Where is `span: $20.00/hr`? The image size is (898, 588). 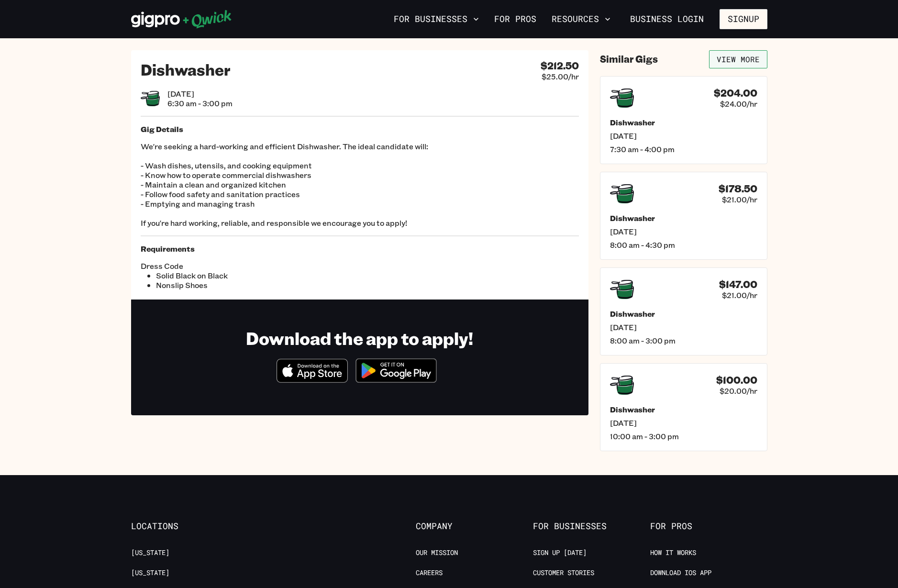 span: $20.00/hr is located at coordinates (739, 391).